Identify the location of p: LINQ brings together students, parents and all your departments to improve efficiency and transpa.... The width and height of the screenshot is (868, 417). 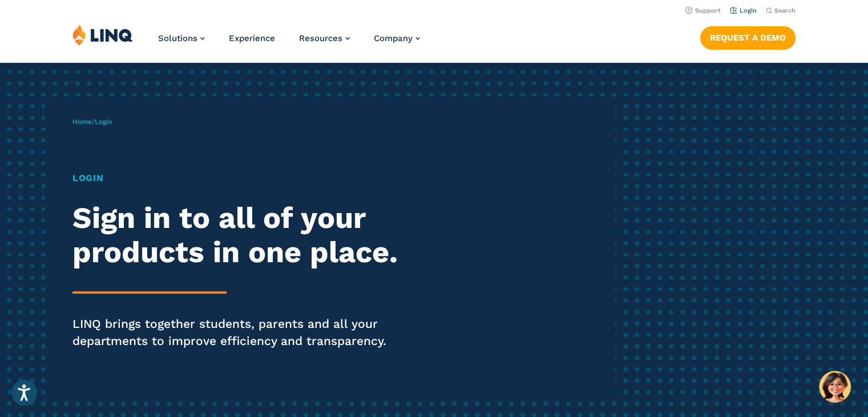
(240, 332).